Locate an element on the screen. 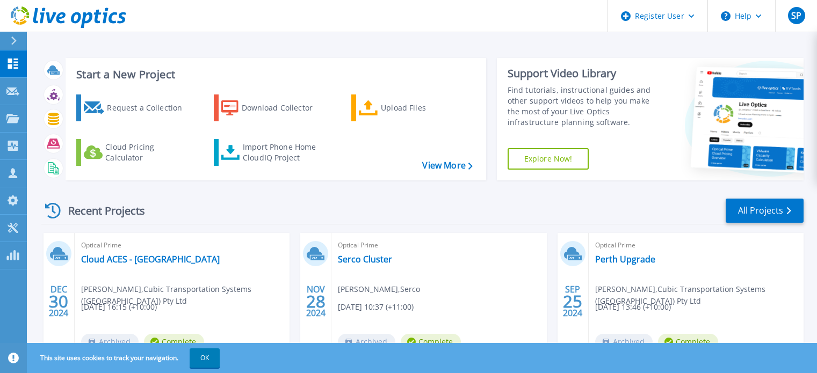 The image size is (817, 373). div: Upload Files is located at coordinates (424, 108).